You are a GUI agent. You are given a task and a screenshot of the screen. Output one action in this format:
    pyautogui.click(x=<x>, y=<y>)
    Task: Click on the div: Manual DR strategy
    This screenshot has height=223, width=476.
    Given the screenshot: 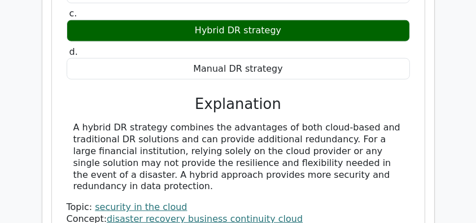 What is the action you would take?
    pyautogui.click(x=238, y=69)
    